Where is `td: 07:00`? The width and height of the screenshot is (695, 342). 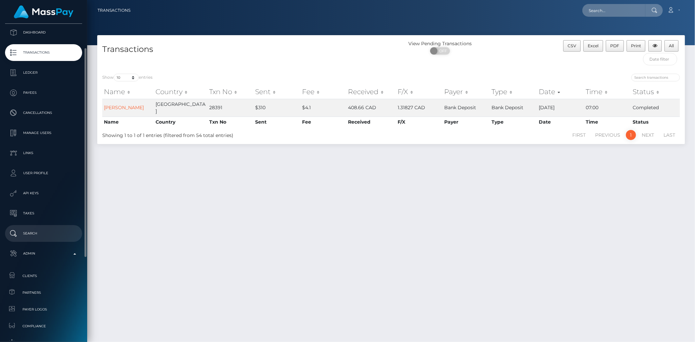
td: 07:00 is located at coordinates (607, 108).